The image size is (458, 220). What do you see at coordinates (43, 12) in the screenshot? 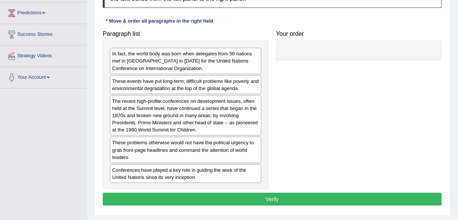
I see `a: Predictions` at bounding box center [43, 12].